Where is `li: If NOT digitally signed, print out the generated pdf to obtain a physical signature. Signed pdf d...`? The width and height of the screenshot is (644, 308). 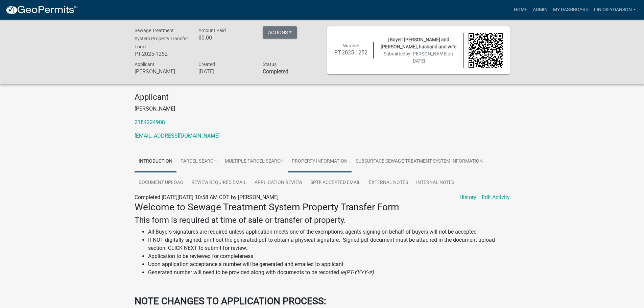
li: If NOT digitally signed, print out the generated pdf to obtain a physical signature. Signed pdf d... is located at coordinates (329, 244).